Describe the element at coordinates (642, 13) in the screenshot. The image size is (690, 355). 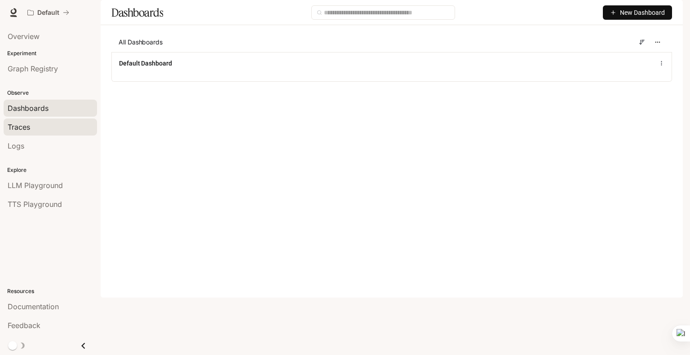
I see `span: New Dashboard` at that location.